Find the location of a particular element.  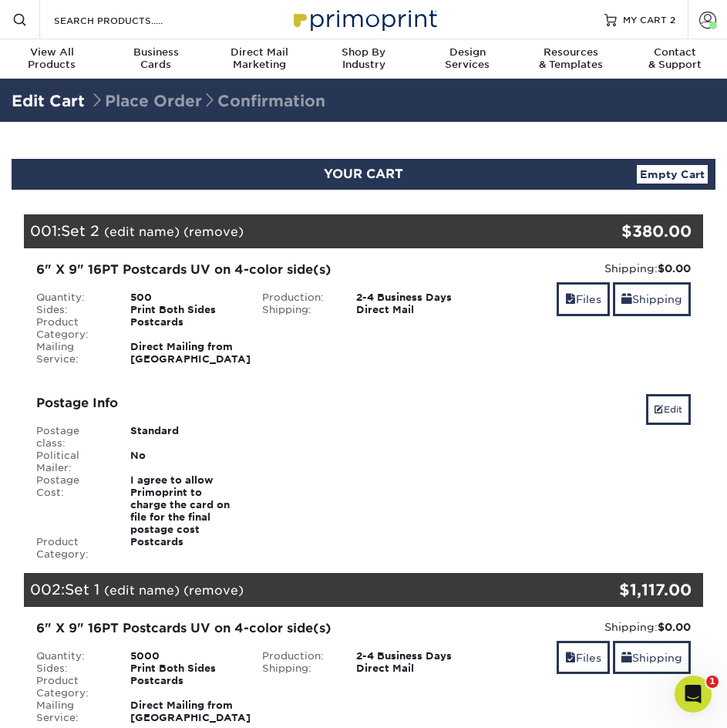

input: SEARCH PRODUCTS..... is located at coordinates (127, 20).